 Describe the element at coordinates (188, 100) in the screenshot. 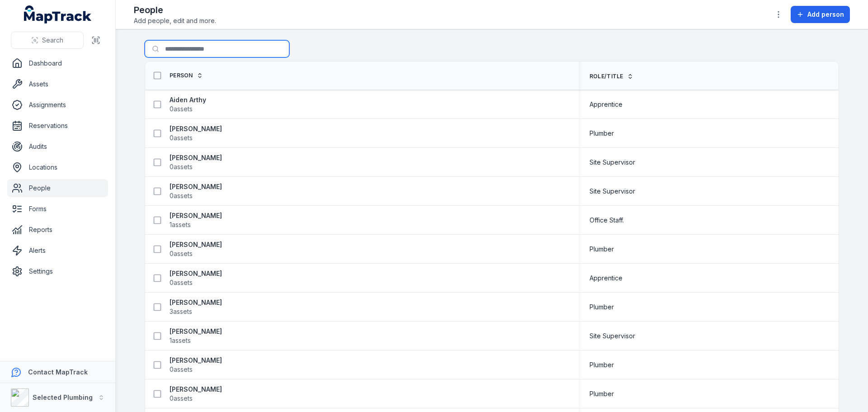

I see `strong: Aiden Arthy` at that location.